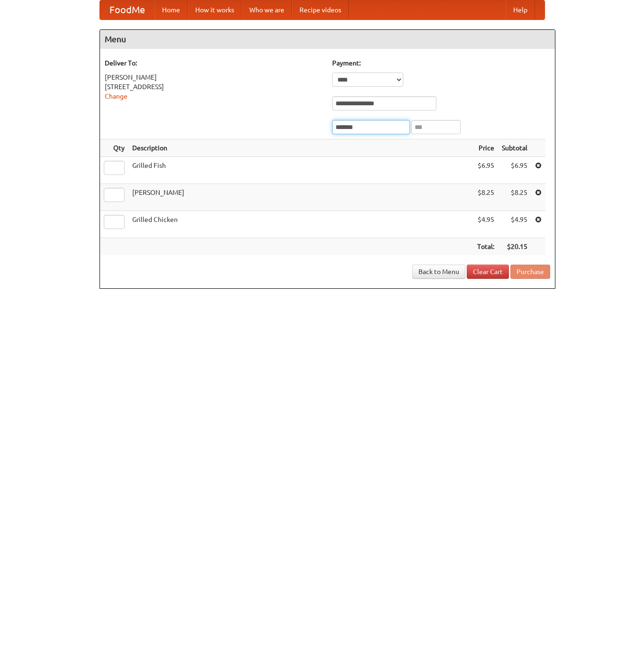 This screenshot has height=671, width=644. I want to click on th: Total:, so click(486, 246).